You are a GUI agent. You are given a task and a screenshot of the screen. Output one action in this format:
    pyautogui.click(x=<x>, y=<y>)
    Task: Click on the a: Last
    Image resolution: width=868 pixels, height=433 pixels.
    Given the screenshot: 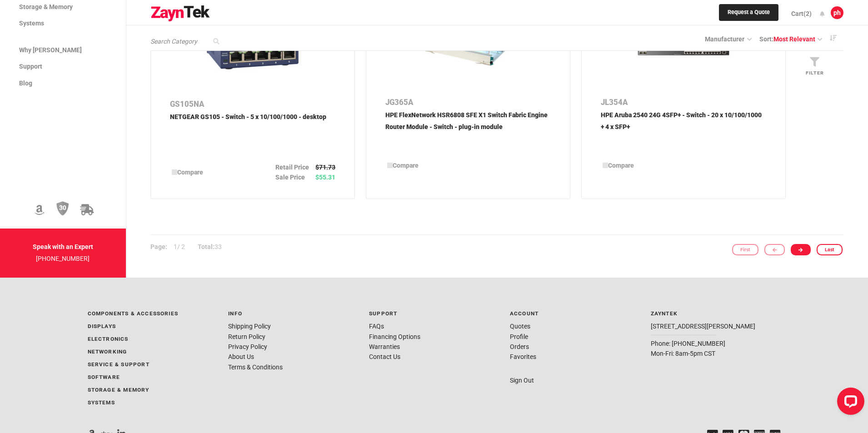 What is the action you would take?
    pyautogui.click(x=829, y=249)
    